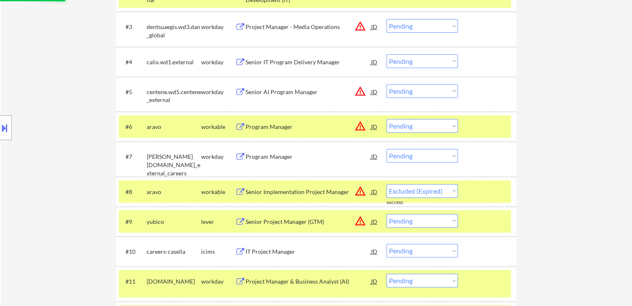  What do you see at coordinates (174, 252) in the screenshot?
I see `div: careers-casella` at bounding box center [174, 252].